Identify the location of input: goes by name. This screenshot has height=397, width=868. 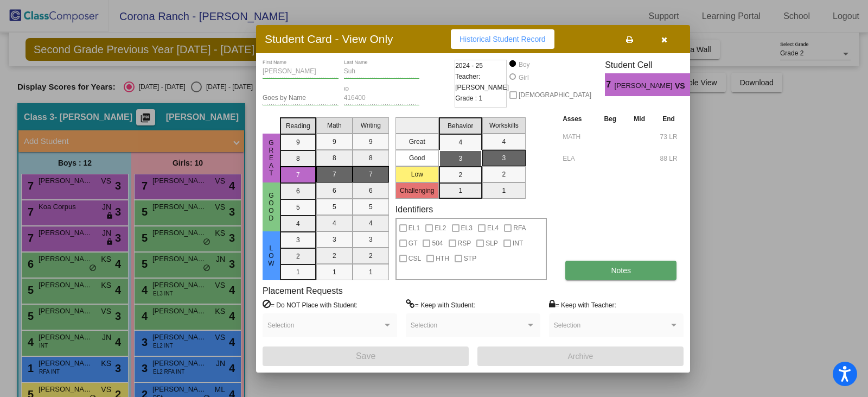
(300, 98).